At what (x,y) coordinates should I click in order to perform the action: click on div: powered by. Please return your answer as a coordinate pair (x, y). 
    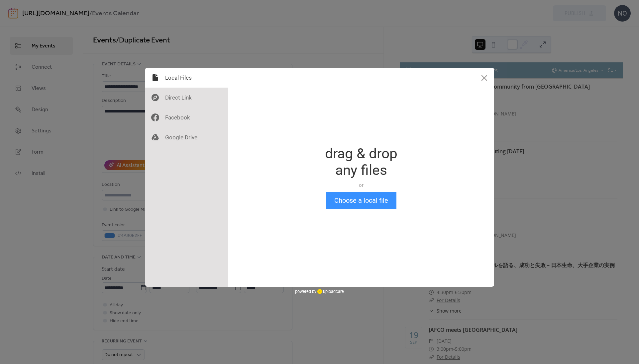
    Looking at the image, I should click on (320, 292).